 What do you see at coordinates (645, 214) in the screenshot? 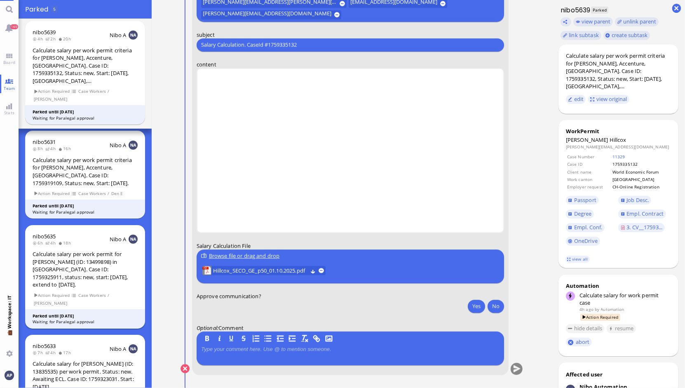
I see `span: Empl. Contract` at bounding box center [645, 214].